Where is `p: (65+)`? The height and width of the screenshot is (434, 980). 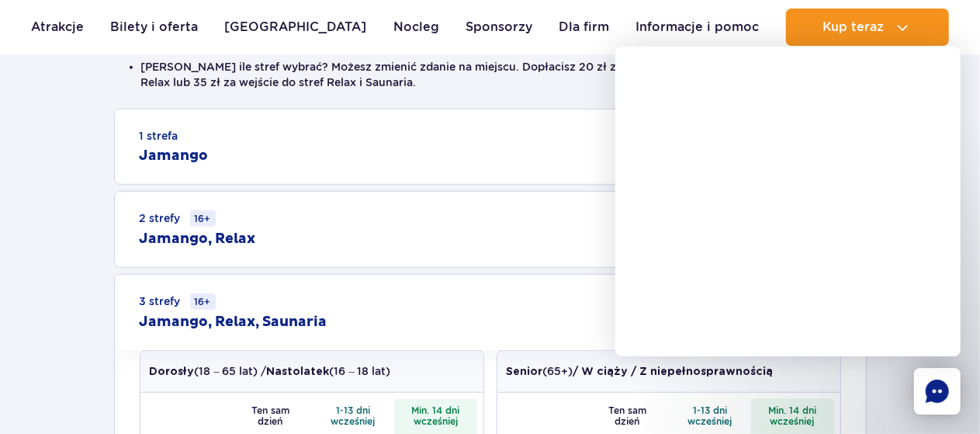 p: (65+) is located at coordinates (640, 371).